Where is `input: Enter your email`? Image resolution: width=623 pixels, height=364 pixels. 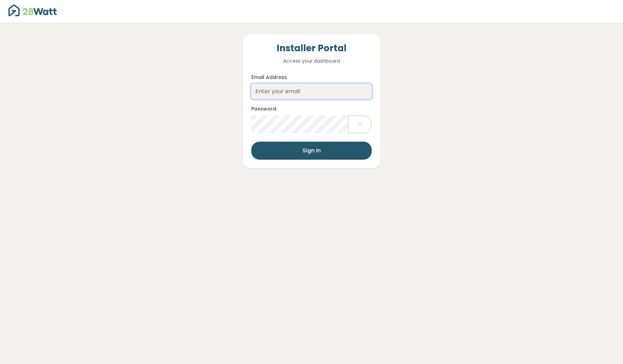
input: Enter your email is located at coordinates (312, 91).